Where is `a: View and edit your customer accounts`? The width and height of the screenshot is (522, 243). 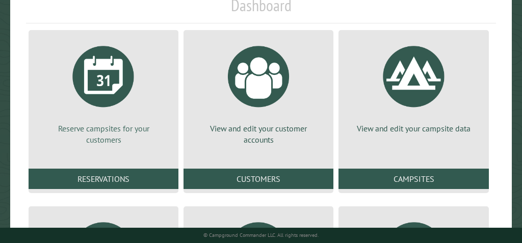
a: View and edit your customer accounts is located at coordinates (258, 92).